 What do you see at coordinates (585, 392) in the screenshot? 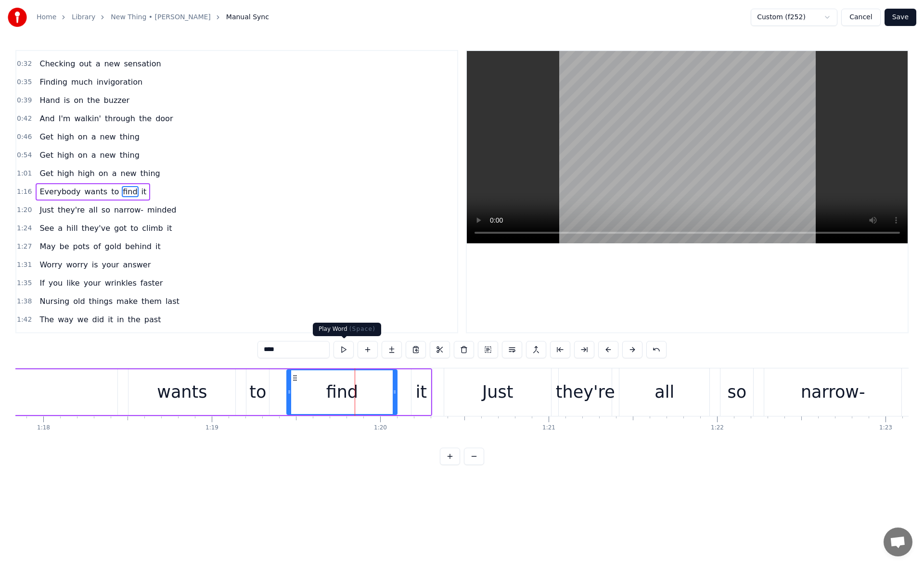
I see `div: they're` at bounding box center [585, 392].